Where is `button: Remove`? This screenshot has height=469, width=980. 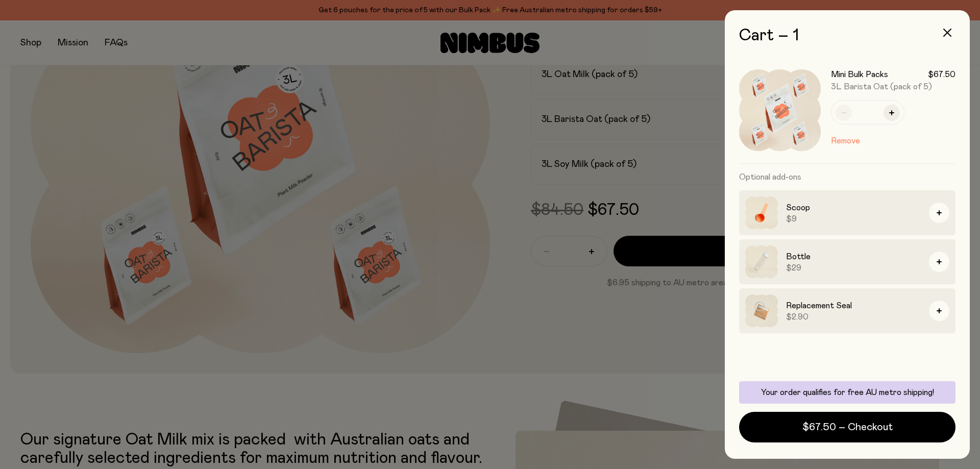 button: Remove is located at coordinates (845, 141).